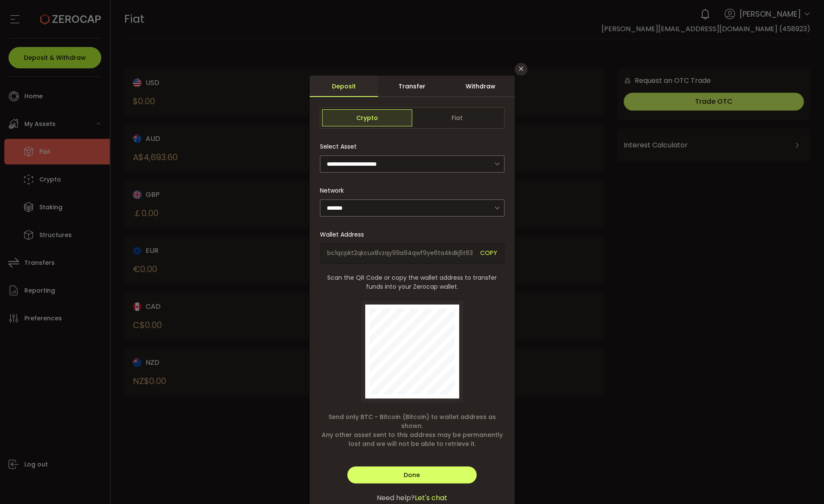 The width and height of the screenshot is (824, 504). Describe the element at coordinates (412, 86) in the screenshot. I see `div: Transfer` at that location.